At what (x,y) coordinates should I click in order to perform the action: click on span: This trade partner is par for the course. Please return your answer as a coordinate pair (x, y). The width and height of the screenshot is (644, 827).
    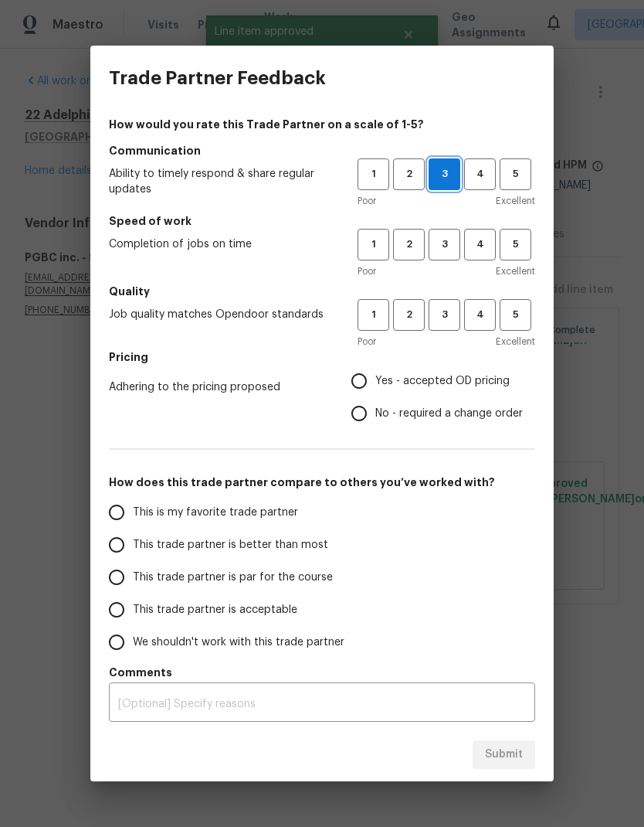
    Looking at the image, I should click on (233, 577).